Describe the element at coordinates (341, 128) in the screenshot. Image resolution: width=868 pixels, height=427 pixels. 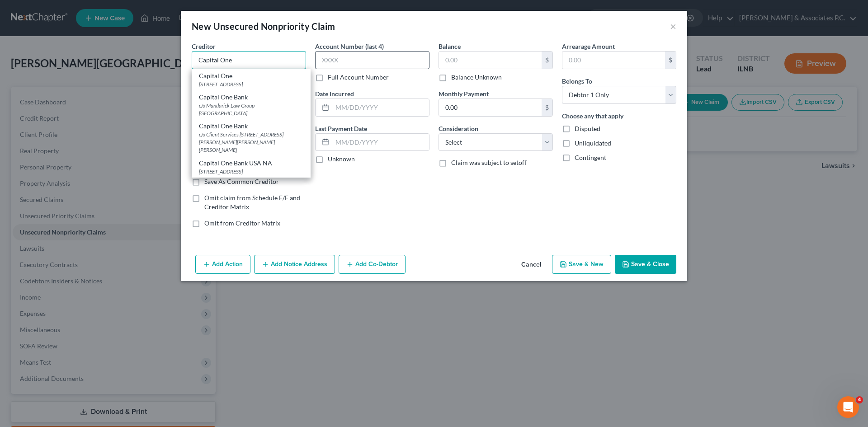
I see `label: Last Payment Date` at that location.